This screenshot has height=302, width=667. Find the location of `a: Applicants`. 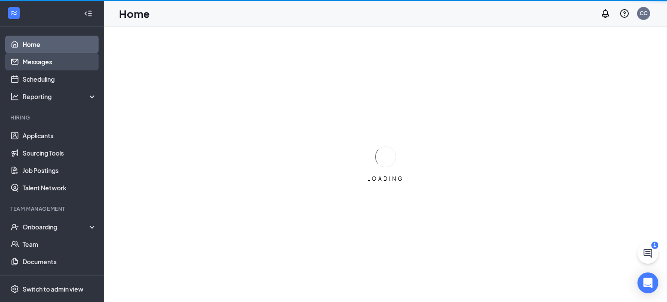

a: Applicants is located at coordinates (59, 135).